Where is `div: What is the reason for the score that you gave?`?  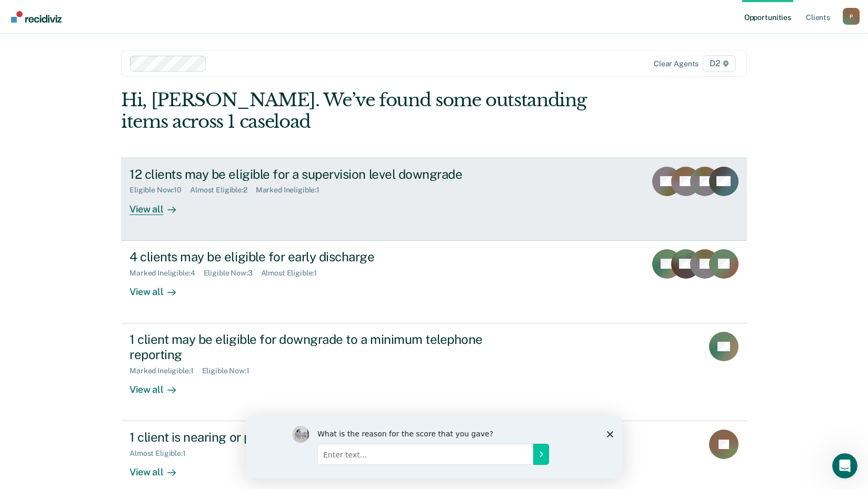
div: What is the reason for the score that you gave? is located at coordinates (193, 18).